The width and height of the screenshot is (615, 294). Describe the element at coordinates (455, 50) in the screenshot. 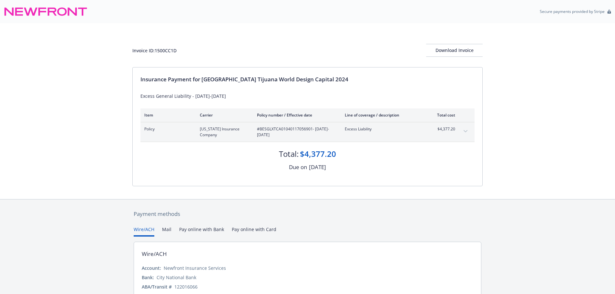

I see `button: Download Invoice` at that location.